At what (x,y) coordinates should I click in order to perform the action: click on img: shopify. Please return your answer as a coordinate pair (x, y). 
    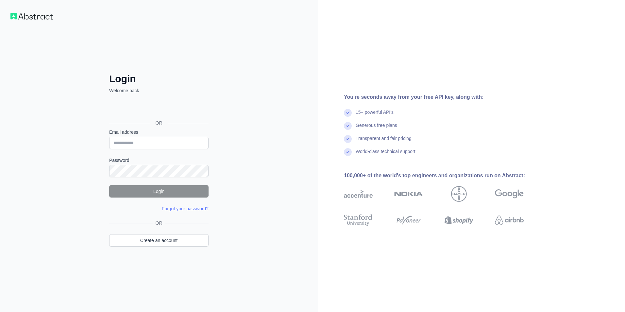
    Looking at the image, I should click on (459, 220).